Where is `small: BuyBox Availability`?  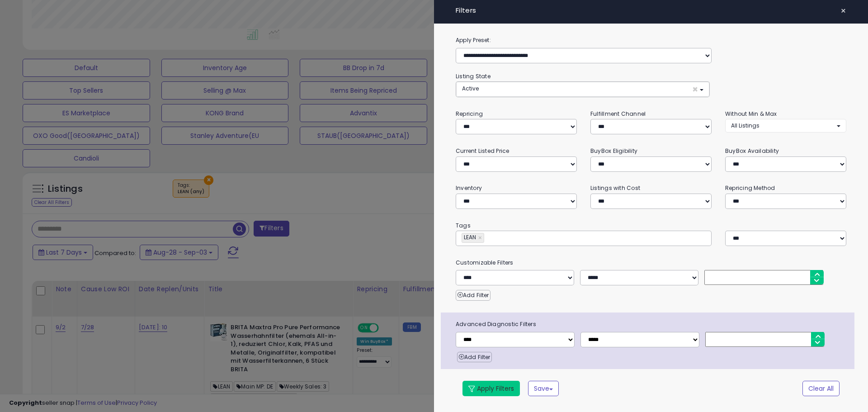 small: BuyBox Availability is located at coordinates (751, 151).